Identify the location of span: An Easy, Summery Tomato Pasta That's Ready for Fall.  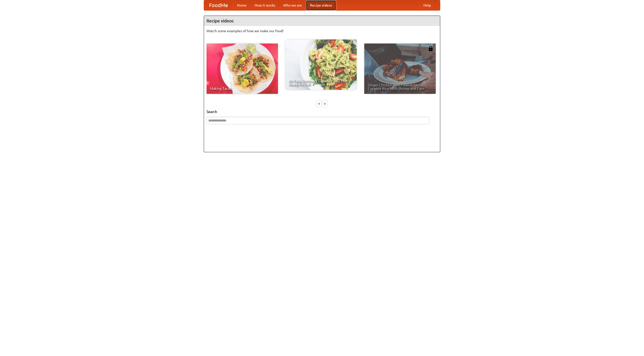
(321, 83).